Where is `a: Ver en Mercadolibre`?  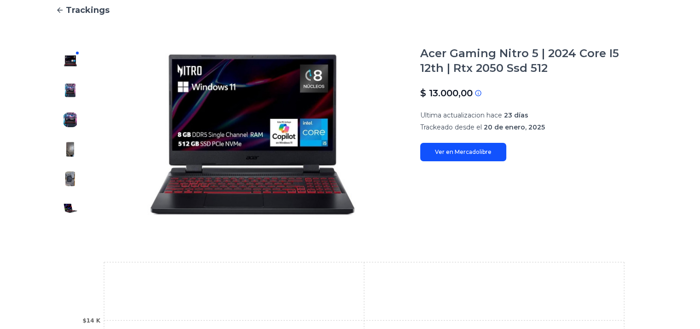 a: Ver en Mercadolibre is located at coordinates (463, 152).